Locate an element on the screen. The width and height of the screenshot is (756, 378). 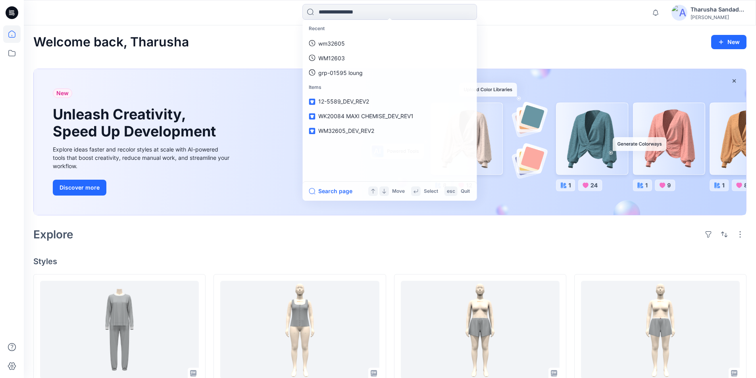
p: Move is located at coordinates (399, 191).